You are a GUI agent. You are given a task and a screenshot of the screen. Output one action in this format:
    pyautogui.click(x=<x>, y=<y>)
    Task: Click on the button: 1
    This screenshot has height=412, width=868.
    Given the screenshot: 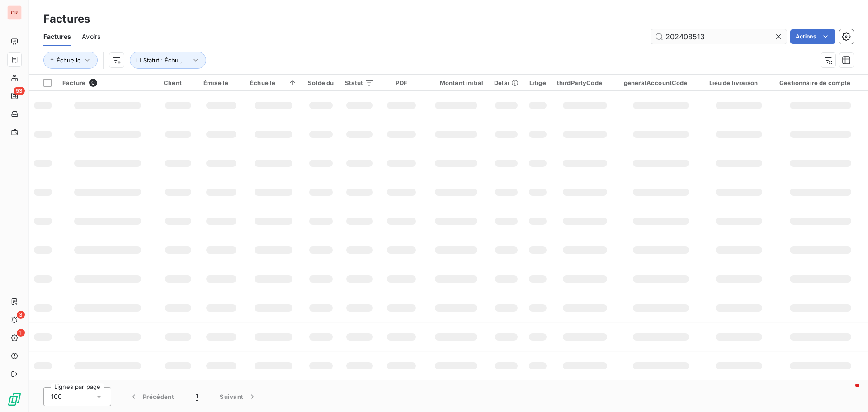 What is the action you would take?
    pyautogui.click(x=197, y=396)
    